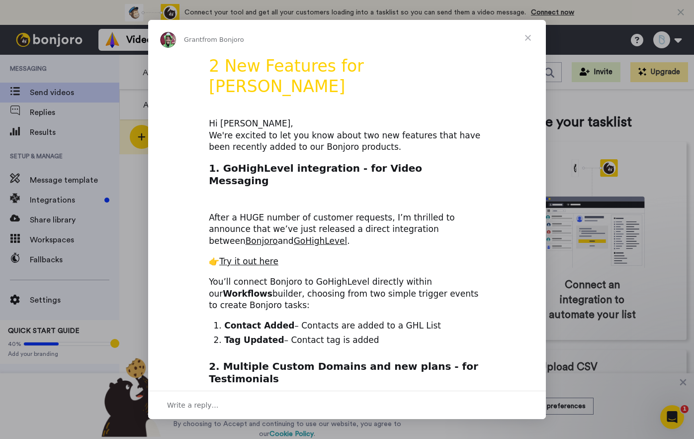 This screenshot has width=694, height=439. Describe the element at coordinates (347, 223) in the screenshot. I see `div: After a HUGE number of customer requests, I’m thrilled to announce that we’ve just released a dir...` at that location.